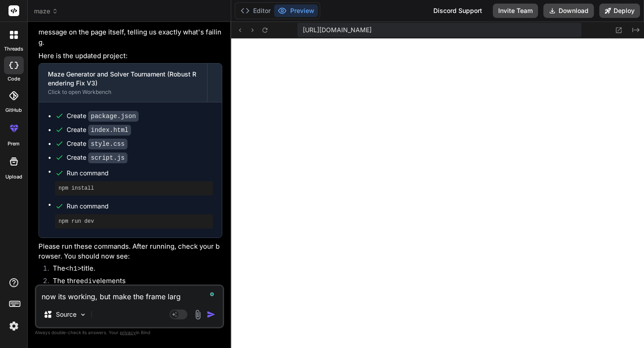 Image resolution: width=644 pixels, height=348 pixels. What do you see at coordinates (123, 79) in the screenshot?
I see `div: Maze Generator and Solver Tournament (Robust Rendering Fix V3)` at bounding box center [123, 79].